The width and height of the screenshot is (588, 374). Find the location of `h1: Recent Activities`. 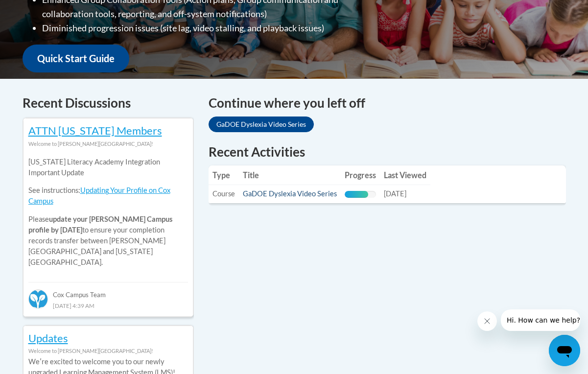

h1: Recent Activities is located at coordinates (387, 152).